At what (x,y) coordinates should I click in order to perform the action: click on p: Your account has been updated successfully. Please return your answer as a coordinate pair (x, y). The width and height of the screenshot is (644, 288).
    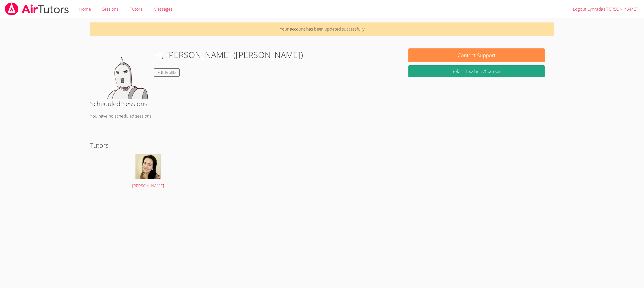
    Looking at the image, I should click on (322, 29).